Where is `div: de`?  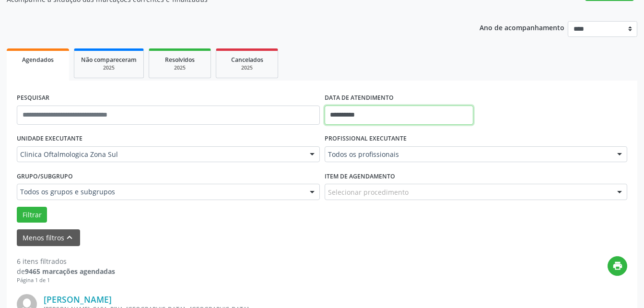
div: de is located at coordinates (66, 271).